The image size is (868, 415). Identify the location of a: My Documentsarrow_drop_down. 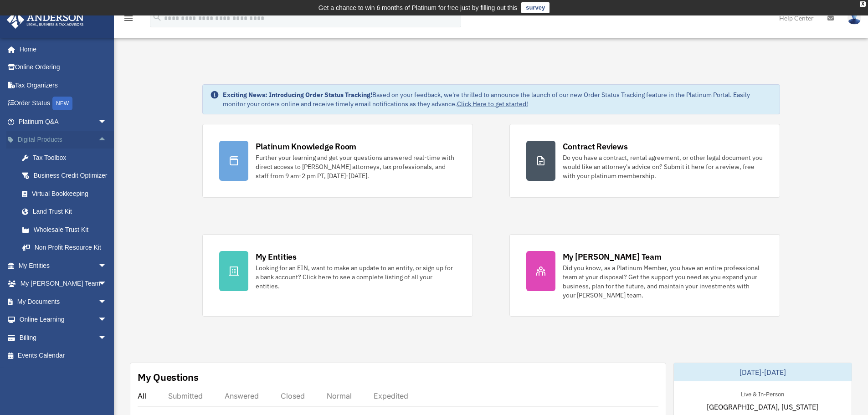
(63, 301).